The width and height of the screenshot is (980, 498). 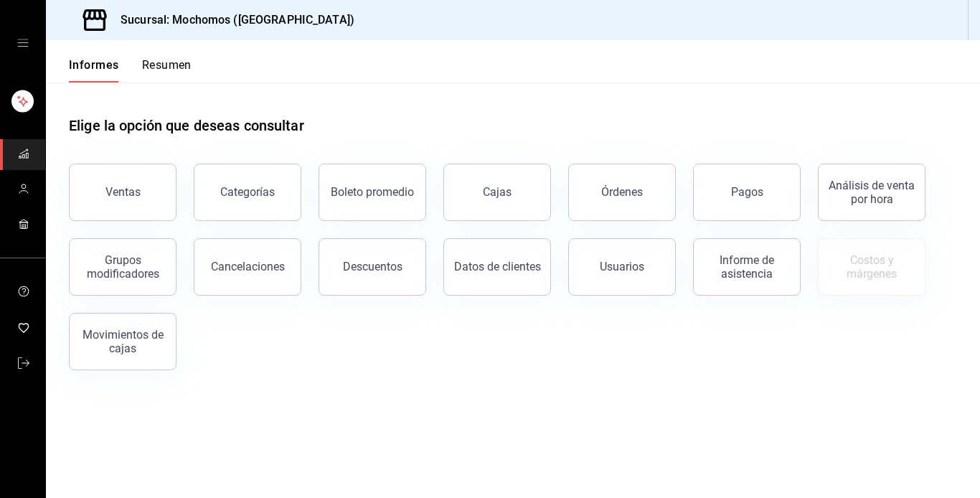 I want to click on font: Costos y márgenes, so click(x=872, y=267).